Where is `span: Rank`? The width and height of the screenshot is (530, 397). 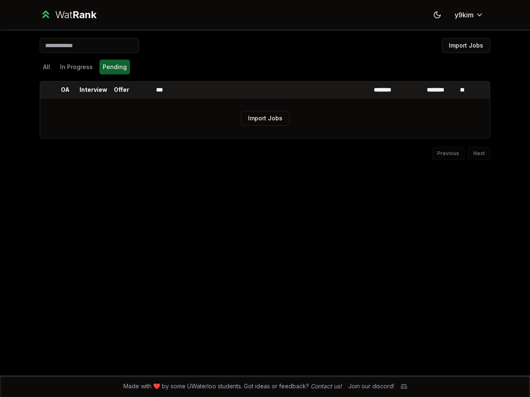 span: Rank is located at coordinates (84, 14).